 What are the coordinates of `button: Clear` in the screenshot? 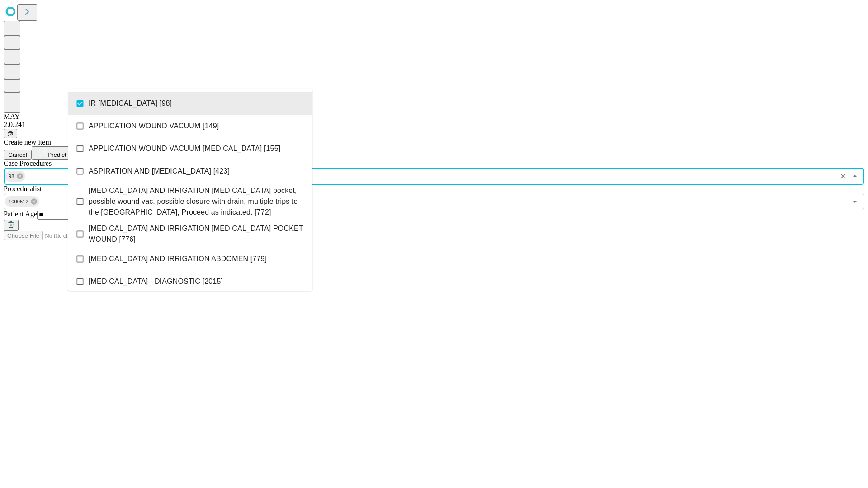 It's located at (843, 176).